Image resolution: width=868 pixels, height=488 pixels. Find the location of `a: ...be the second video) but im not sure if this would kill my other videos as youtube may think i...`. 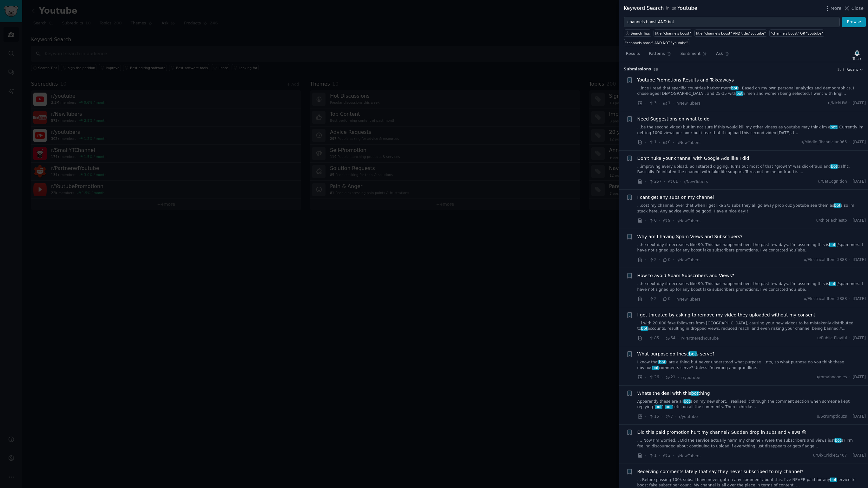

a: ...be the second video) but im not sure if this would kill my other videos as youtube may think i... is located at coordinates (752, 130).